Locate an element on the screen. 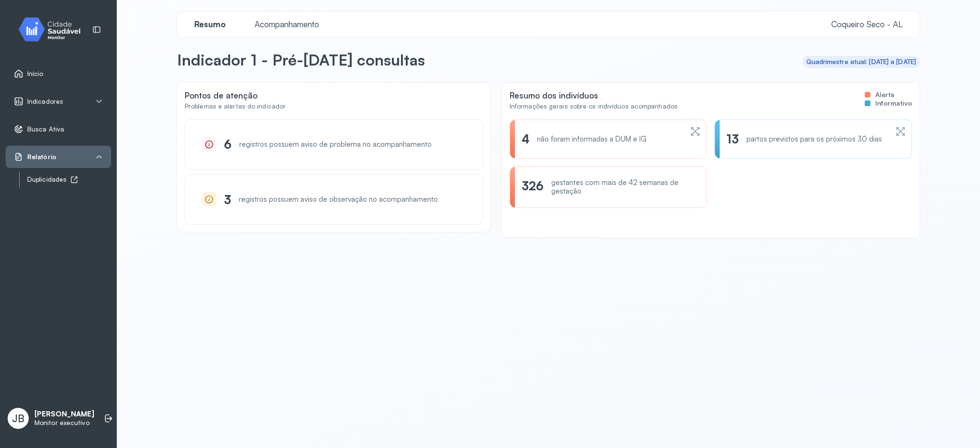 The image size is (980, 448). div: 326 is located at coordinates (532, 187).